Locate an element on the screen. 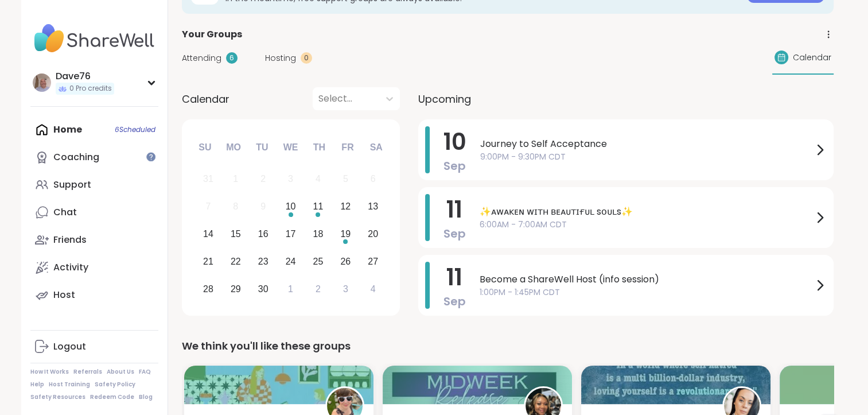  div: 30 is located at coordinates (263, 289).